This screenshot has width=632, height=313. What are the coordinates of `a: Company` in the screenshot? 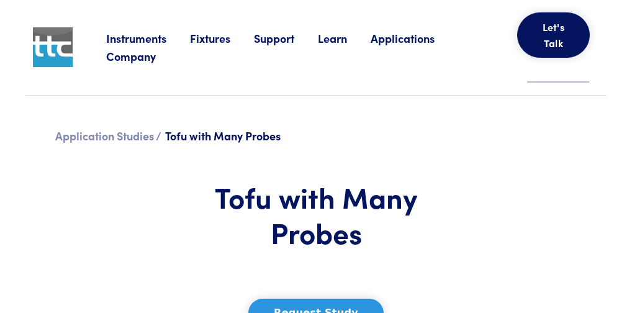 It's located at (143, 56).